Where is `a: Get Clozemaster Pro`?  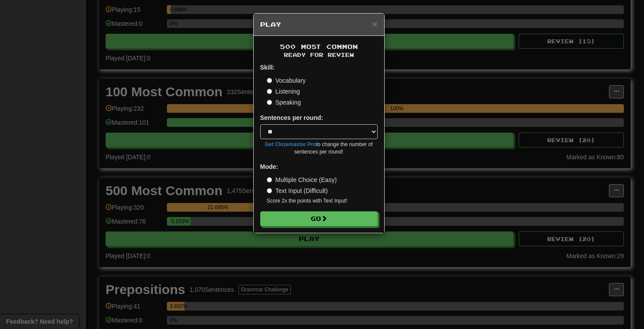 a: Get Clozemaster Pro is located at coordinates (290, 145).